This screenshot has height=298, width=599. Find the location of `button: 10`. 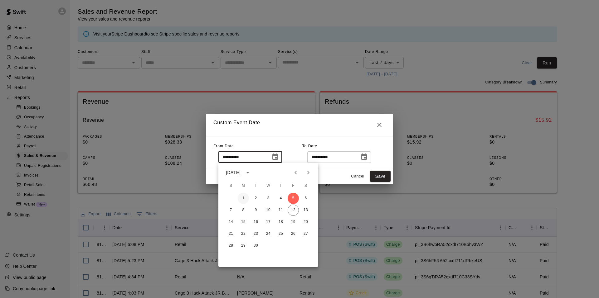

button: 10 is located at coordinates (268, 211).